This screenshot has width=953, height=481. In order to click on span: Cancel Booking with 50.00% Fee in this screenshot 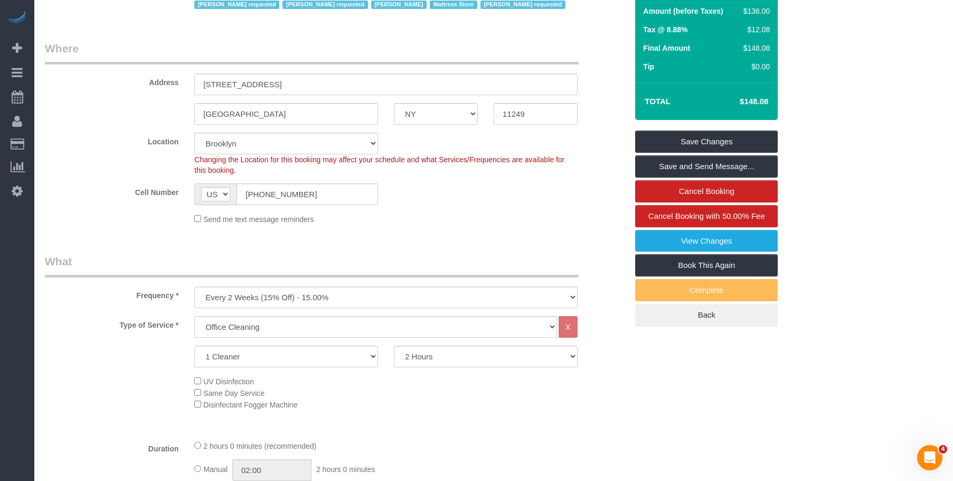, I will do `click(707, 215)`.